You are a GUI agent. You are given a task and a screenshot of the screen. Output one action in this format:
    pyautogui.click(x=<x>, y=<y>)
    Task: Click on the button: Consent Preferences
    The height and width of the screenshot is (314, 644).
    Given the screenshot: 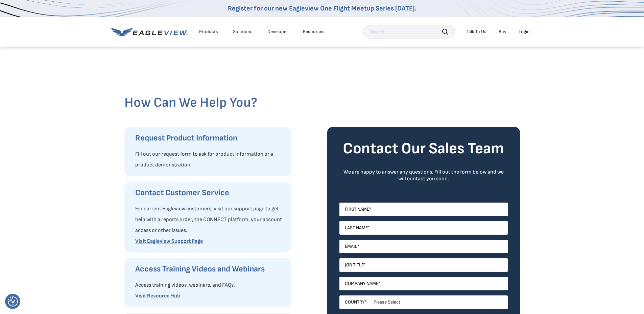 What is the action you would take?
    pyautogui.click(x=13, y=302)
    